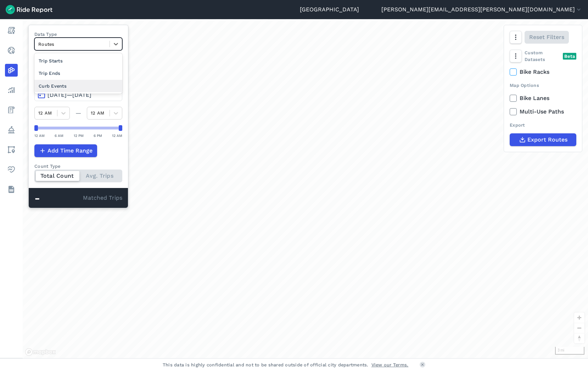 The image size is (588, 371). Describe the element at coordinates (543, 125) in the screenshot. I see `div: Export` at that location.